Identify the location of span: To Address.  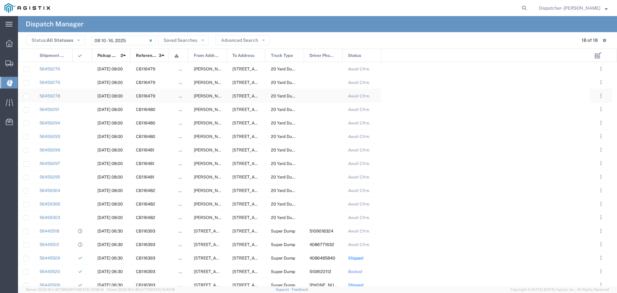
(243, 56).